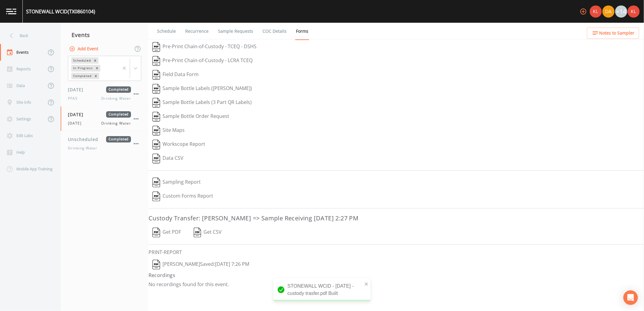 Image resolution: width=644 pixels, height=311 pixels. Describe the element at coordinates (396, 275) in the screenshot. I see `h4: Recordings` at that location.